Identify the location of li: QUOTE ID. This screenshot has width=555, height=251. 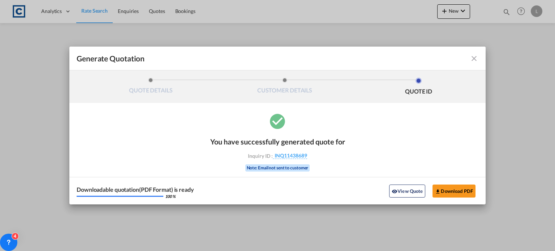
(418, 87).